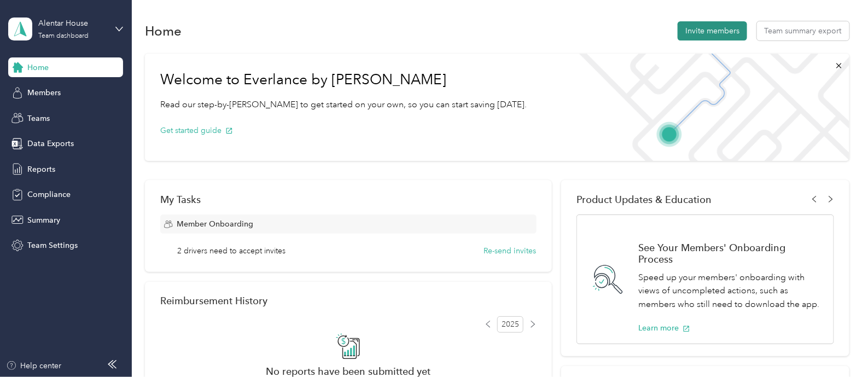  I want to click on button: Team summary export, so click(803, 31).